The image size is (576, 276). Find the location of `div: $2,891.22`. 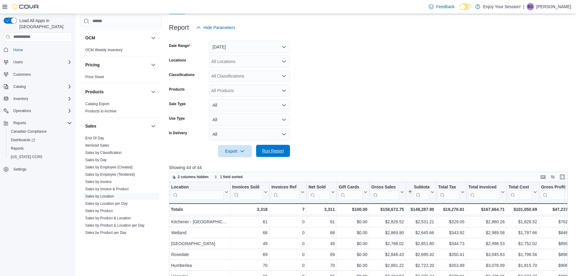

div: $2,891.22 is located at coordinates (388, 265).